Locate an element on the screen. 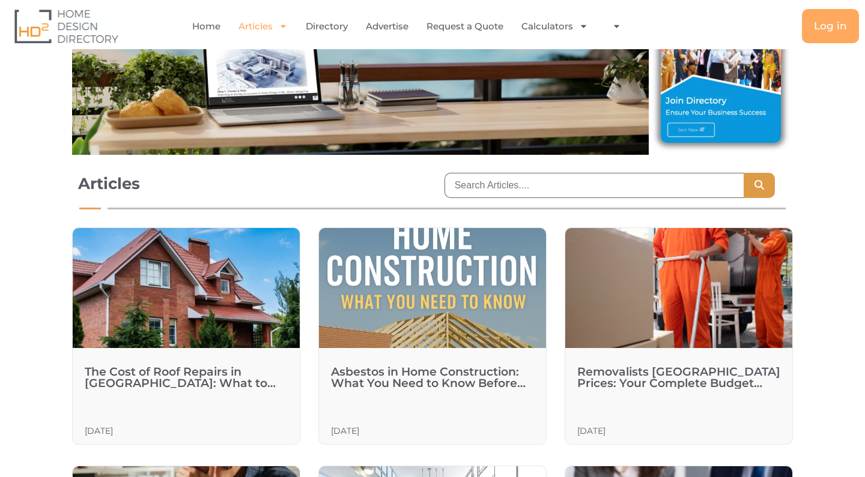 This screenshot has height=477, width=865. a: Home is located at coordinates (206, 26).